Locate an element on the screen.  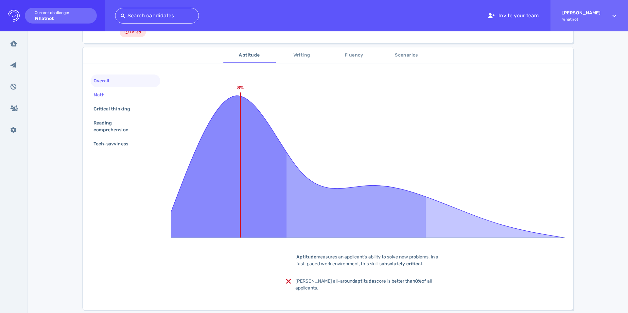
div: Reading comprehension is located at coordinates (123, 127).